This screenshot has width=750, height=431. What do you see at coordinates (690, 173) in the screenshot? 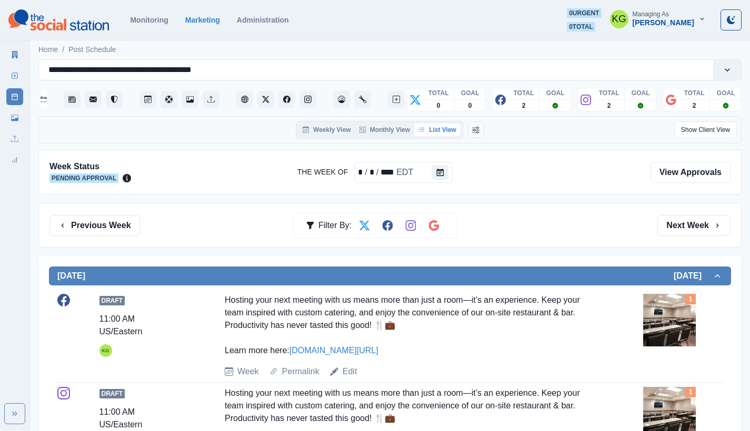
I see `a: View Approvals` at bounding box center [690, 173].